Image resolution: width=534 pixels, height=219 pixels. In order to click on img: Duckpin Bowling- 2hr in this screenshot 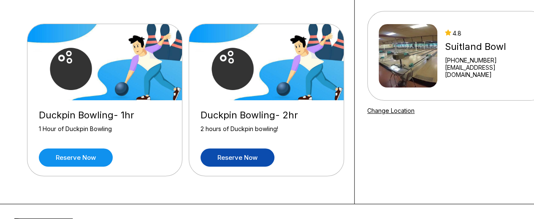, I will do `click(267, 62)`.